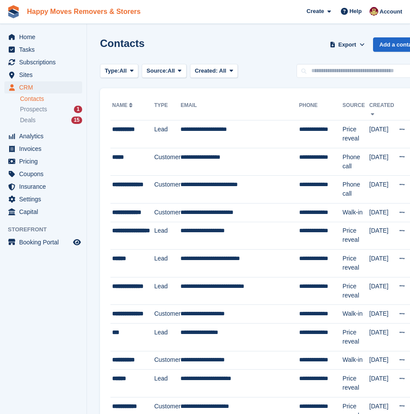 The image size is (410, 414). What do you see at coordinates (381, 109) in the screenshot?
I see `a: Created` at bounding box center [381, 109].